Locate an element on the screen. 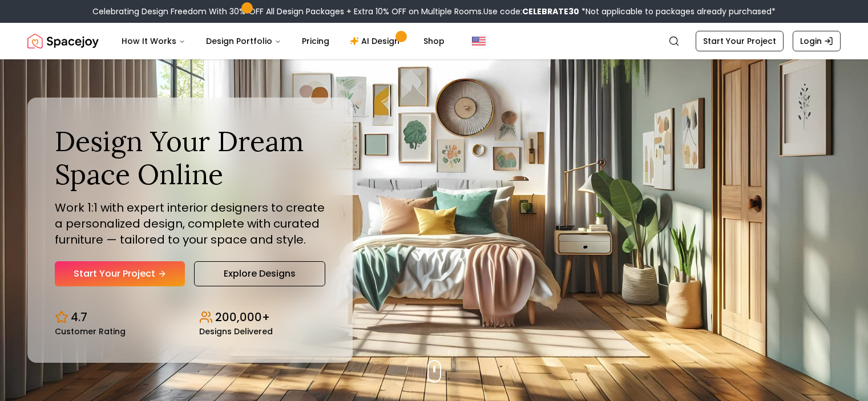 The height and width of the screenshot is (401, 868). a: Shop is located at coordinates (434, 41).